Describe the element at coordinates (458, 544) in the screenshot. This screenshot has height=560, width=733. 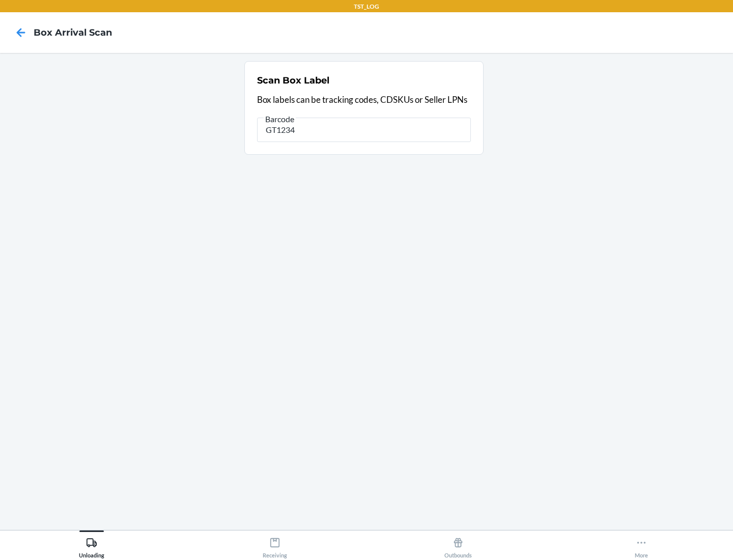
I see `button: Outbounds` at that location.